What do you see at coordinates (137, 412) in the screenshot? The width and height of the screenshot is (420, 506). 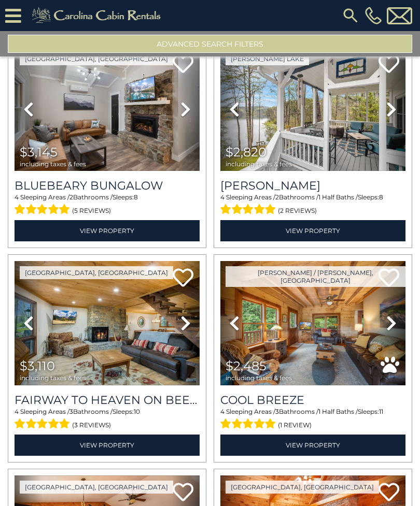 I see `span: 10` at bounding box center [137, 412].